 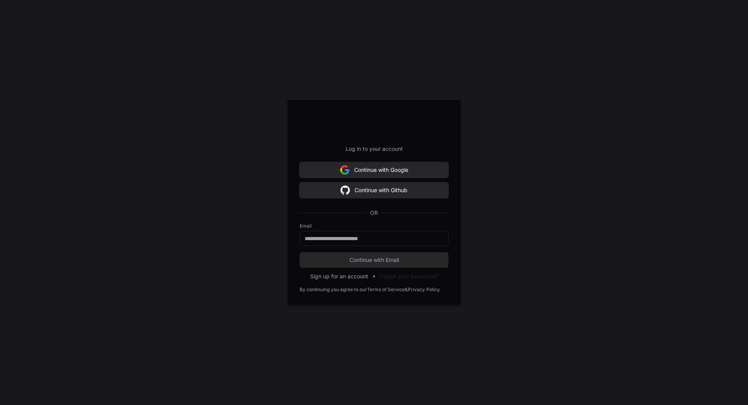 What do you see at coordinates (374, 149) in the screenshot?
I see `p: Log in to your account` at bounding box center [374, 149].